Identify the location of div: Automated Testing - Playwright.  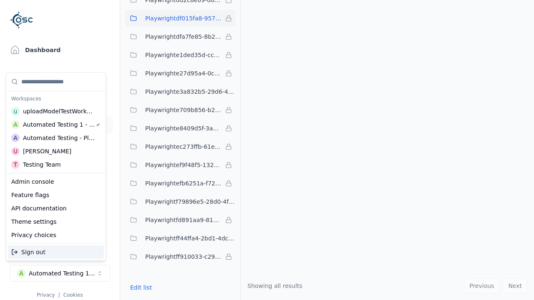
(59, 138).